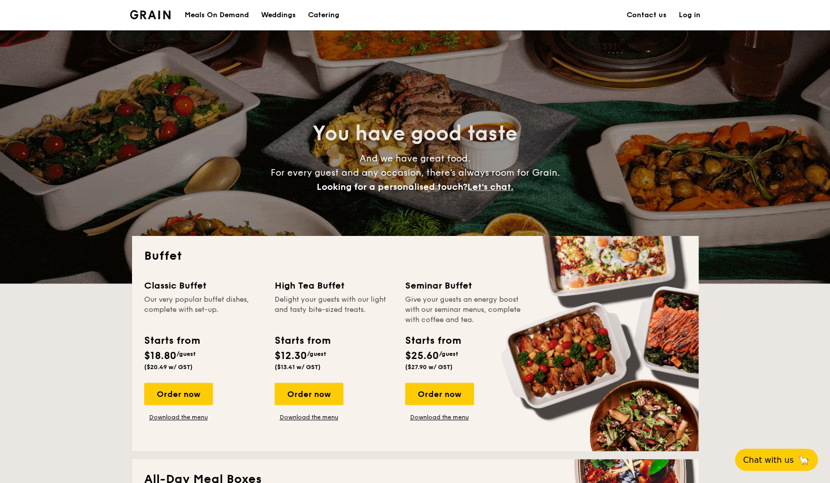 The image size is (830, 483). Describe the element at coordinates (422, 356) in the screenshot. I see `span: $25.60` at that location.